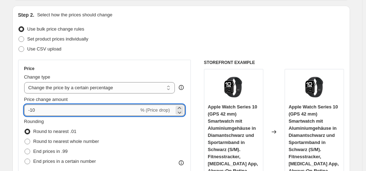 This screenshot has height=171, width=366. I want to click on span: Use CSV upload, so click(44, 49).